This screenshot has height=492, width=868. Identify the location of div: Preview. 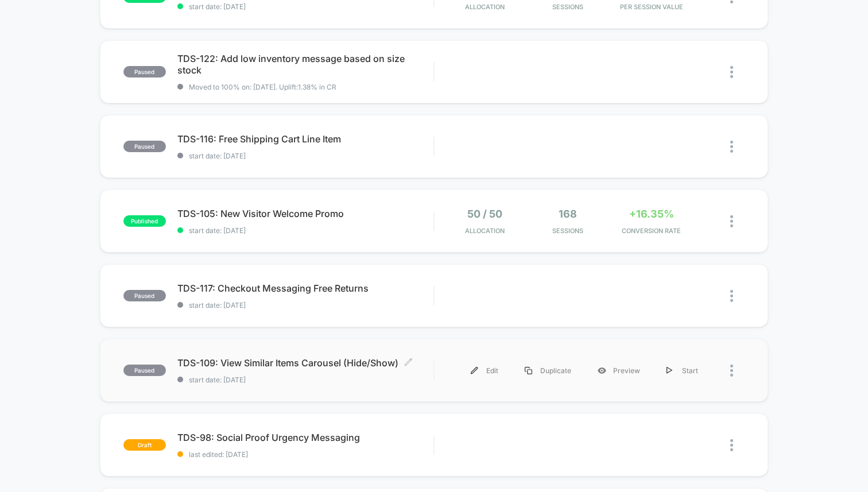
(619, 370).